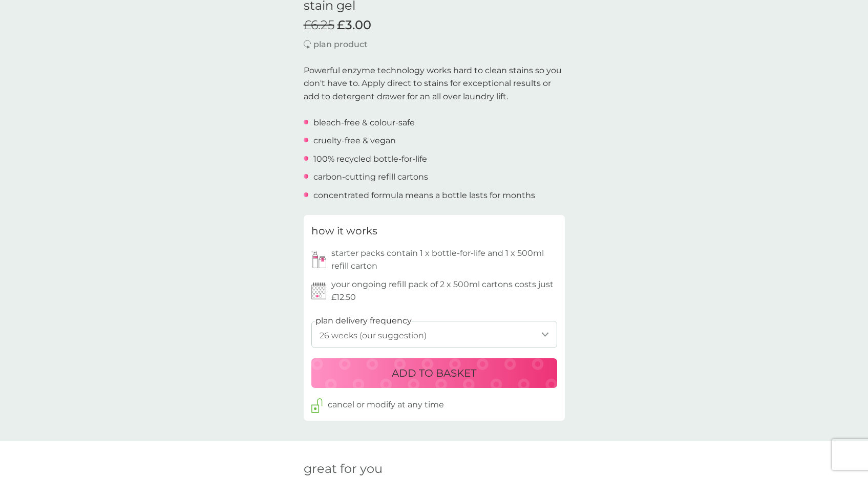 The image size is (868, 477). What do you see at coordinates (354, 25) in the screenshot?
I see `span: £3.00` at bounding box center [354, 25].